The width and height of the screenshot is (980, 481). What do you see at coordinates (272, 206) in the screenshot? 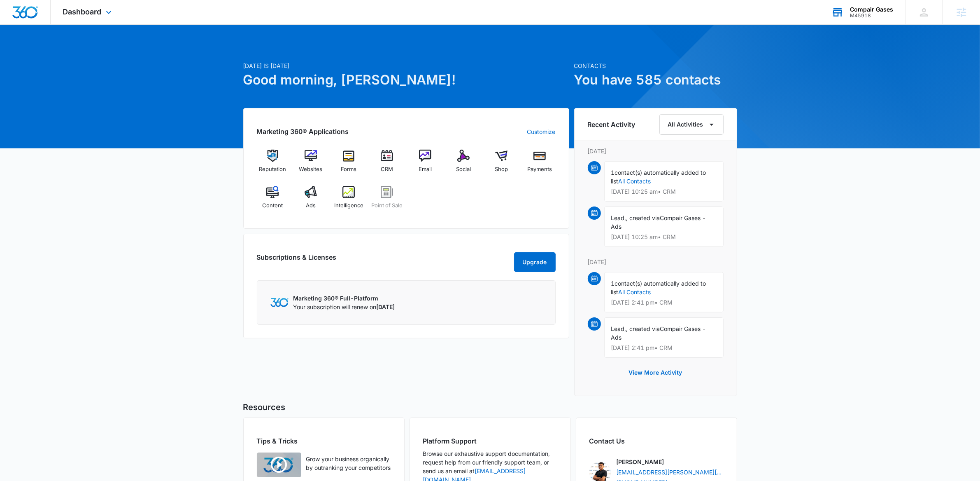
I see `span: Content` at bounding box center [272, 206].